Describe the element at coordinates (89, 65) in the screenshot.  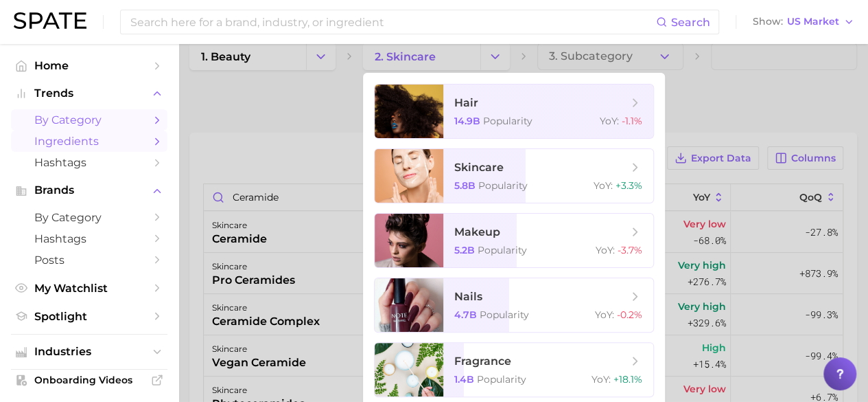
I see `a: Home` at that location.